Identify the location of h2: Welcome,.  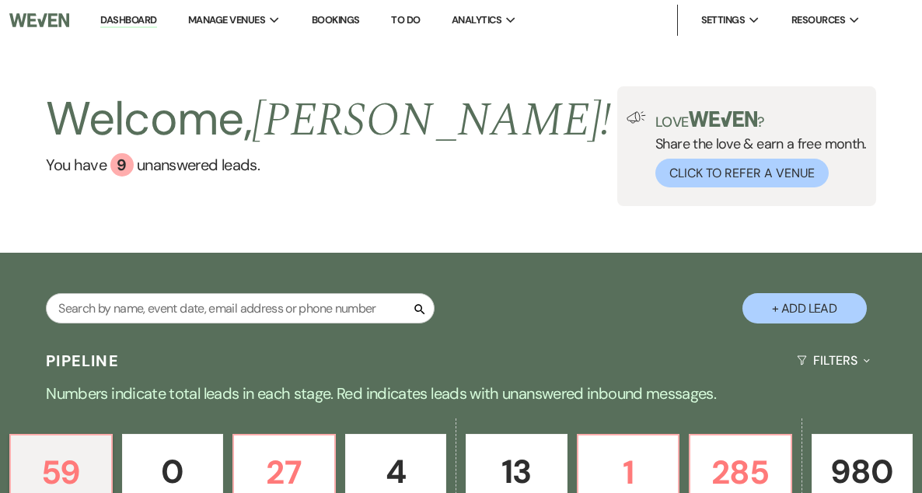
(328, 120).